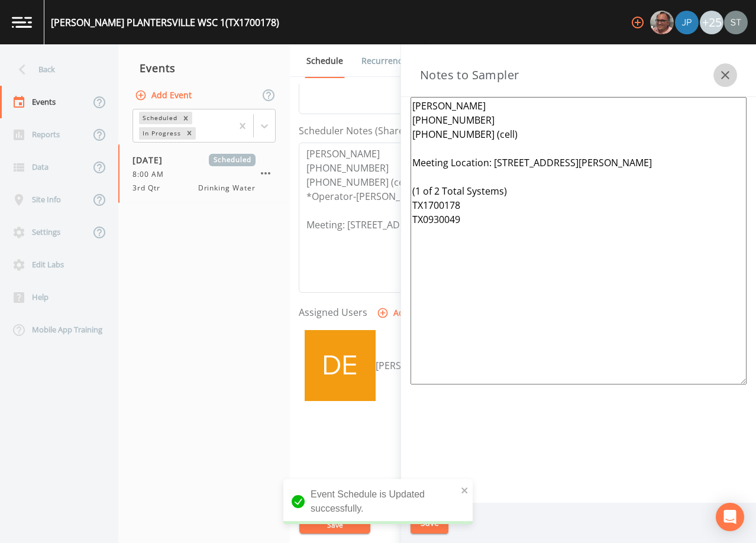  Describe the element at coordinates (325, 61) in the screenshot. I see `a: Schedule` at that location.